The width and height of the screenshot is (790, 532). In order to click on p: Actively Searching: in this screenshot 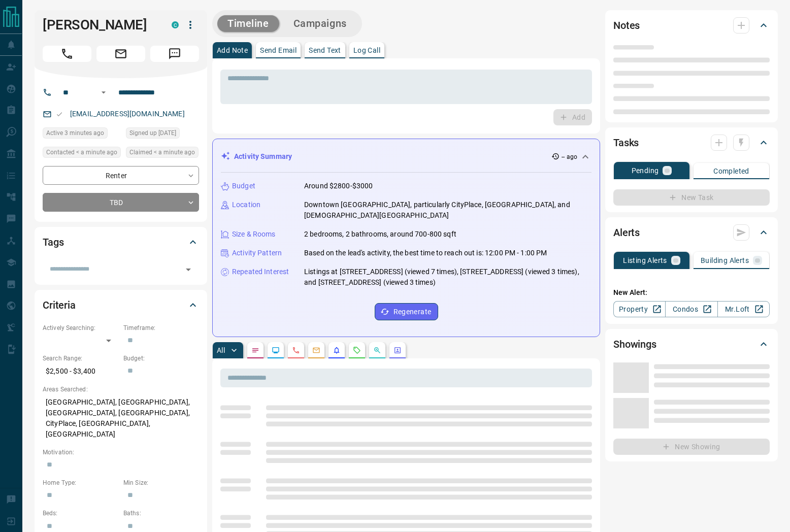, I will do `click(80, 328)`.